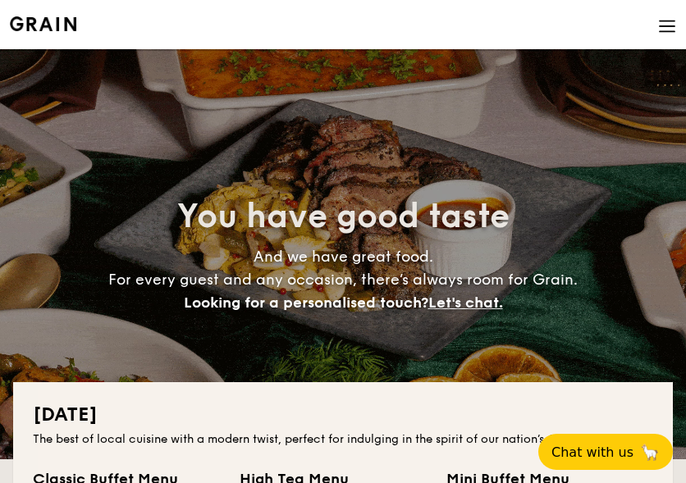 Image resolution: width=686 pixels, height=483 pixels. I want to click on span: And we have great food. For every guest and any occasion, there’s always room for Grain., so click(343, 280).